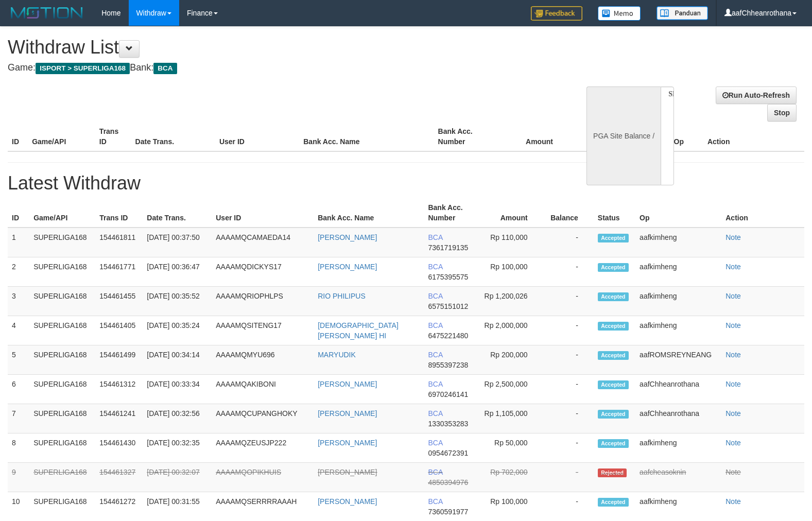  What do you see at coordinates (511, 330) in the screenshot?
I see `td: Rp 2,000,000` at bounding box center [511, 330].